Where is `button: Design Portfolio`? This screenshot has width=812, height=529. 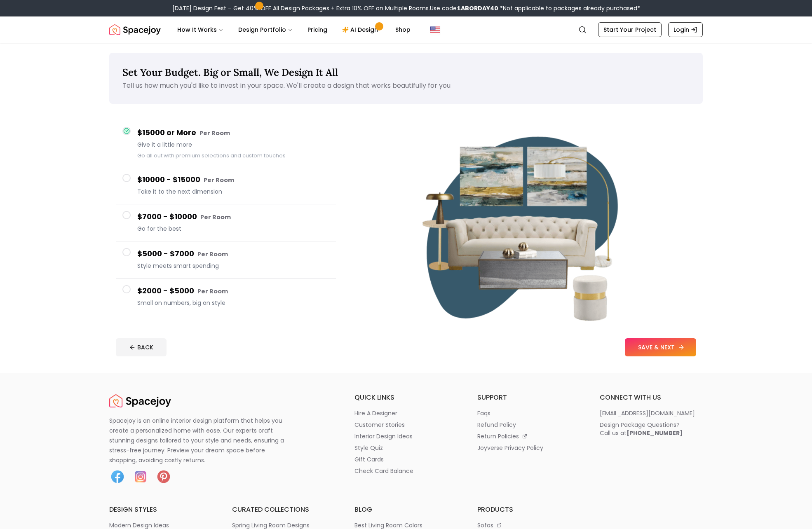 button: Design Portfolio is located at coordinates (266, 29).